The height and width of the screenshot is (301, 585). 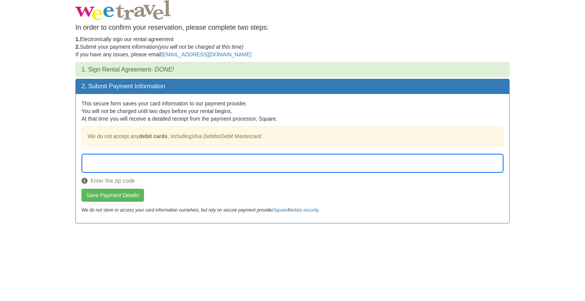 I want to click on em: We do not store or access your card information ourselves, but rely on secure payment provider for ., so click(x=200, y=210).